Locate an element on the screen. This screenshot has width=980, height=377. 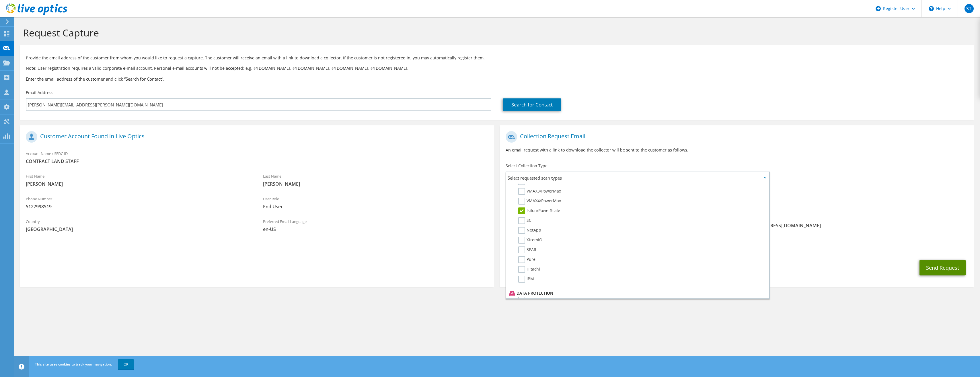
p: Provide the email address of the customer from whom you would like to request a capture. The cust... is located at coordinates (497, 58).